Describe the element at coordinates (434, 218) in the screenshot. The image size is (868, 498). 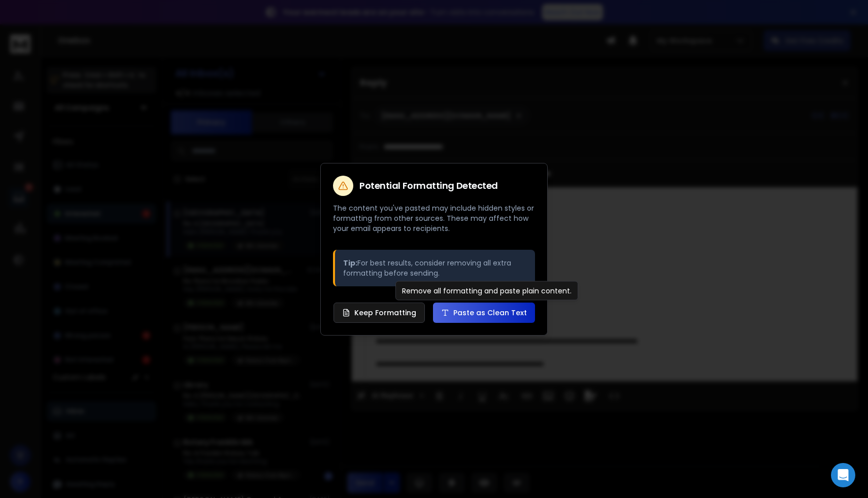
I see `p: The content you've pasted may include hidden styles or formatting from other sources. These may a...` at that location.